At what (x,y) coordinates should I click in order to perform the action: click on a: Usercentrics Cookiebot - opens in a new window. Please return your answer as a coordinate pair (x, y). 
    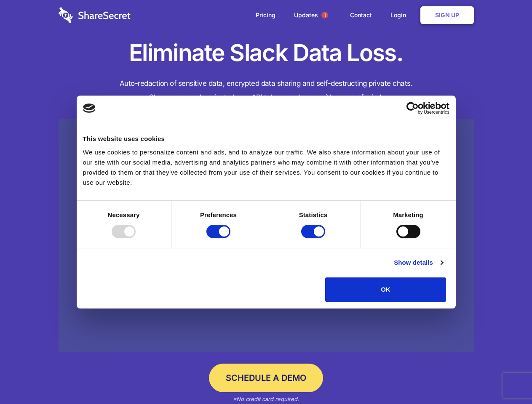
    Looking at the image, I should click on (412, 108).